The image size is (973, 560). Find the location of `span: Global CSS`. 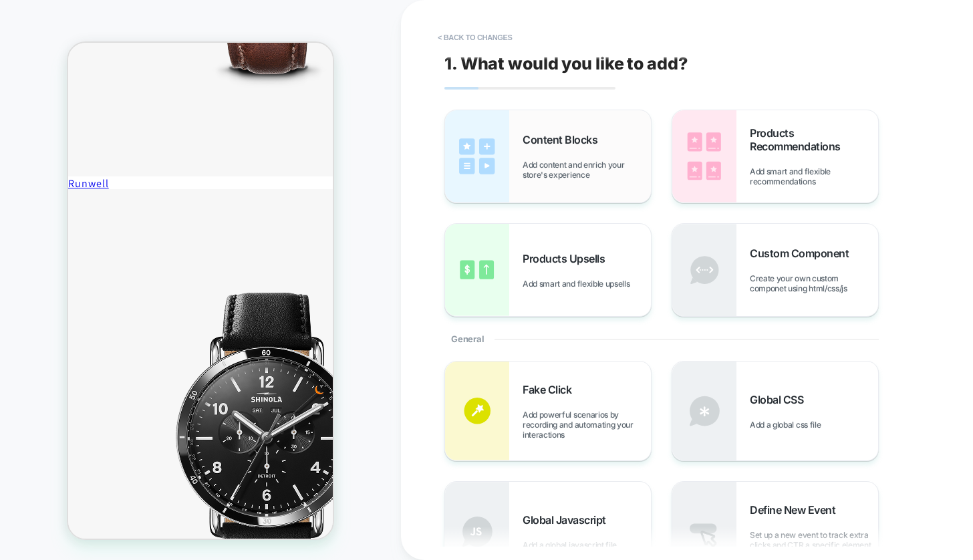

span: Global CSS is located at coordinates (780, 399).